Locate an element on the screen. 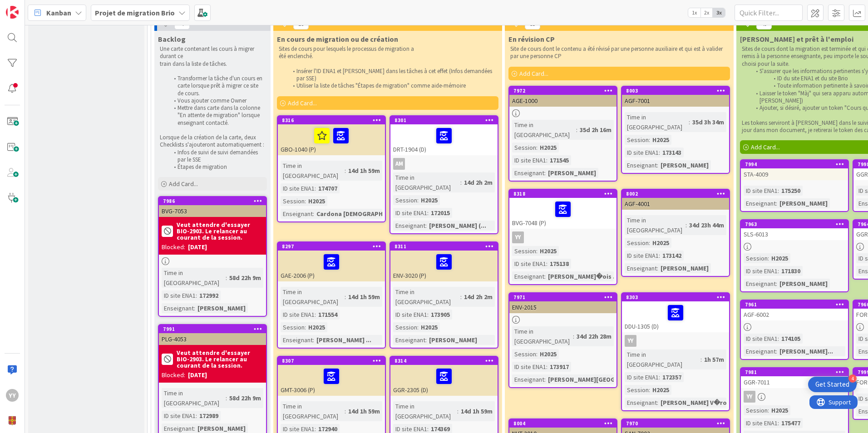  div: 7971 is located at coordinates (563, 297).